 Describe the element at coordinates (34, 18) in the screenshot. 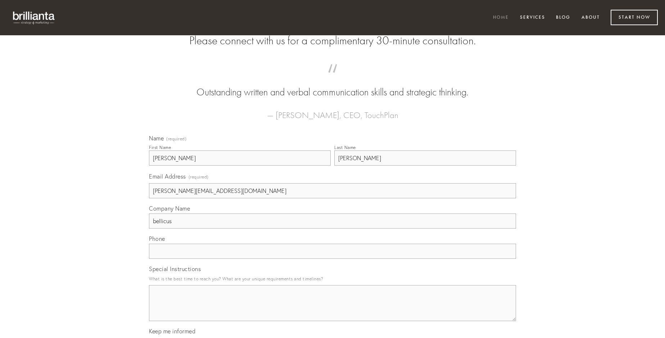

I see `img: brillianta - research, strategy, marketing` at that location.